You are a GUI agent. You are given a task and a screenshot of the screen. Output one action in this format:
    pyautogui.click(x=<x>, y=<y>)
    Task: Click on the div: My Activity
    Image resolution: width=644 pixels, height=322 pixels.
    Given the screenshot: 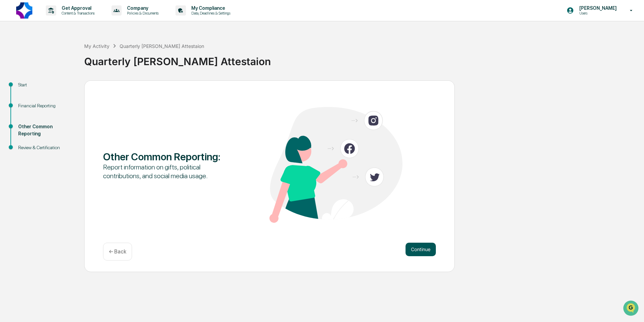 What is the action you would take?
    pyautogui.click(x=97, y=46)
    